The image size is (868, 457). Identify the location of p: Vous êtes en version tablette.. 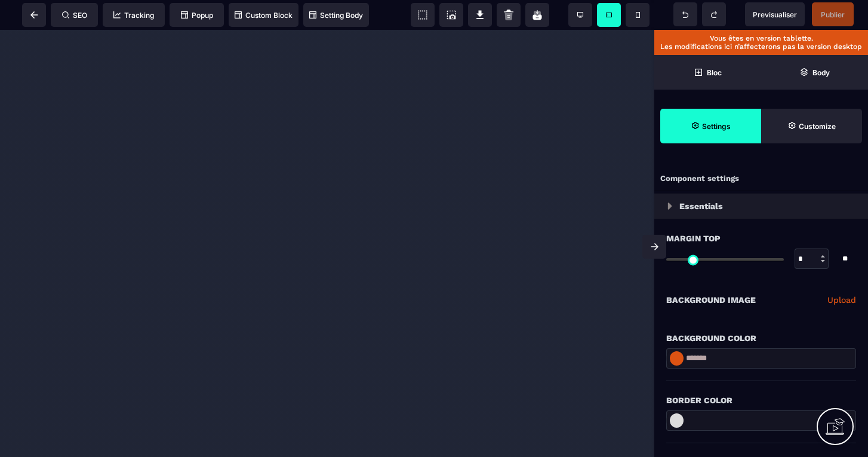
(762, 39).